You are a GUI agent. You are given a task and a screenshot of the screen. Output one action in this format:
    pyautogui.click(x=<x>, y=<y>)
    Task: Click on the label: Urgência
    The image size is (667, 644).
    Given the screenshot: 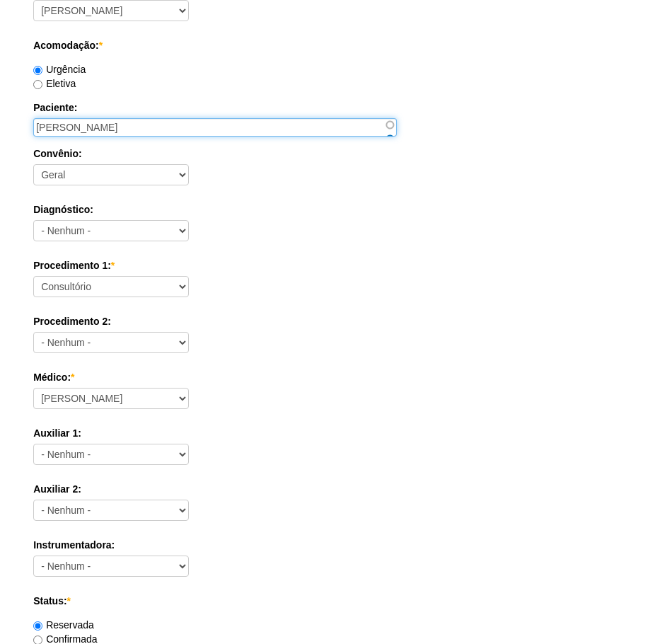 What is the action you would take?
    pyautogui.click(x=60, y=69)
    